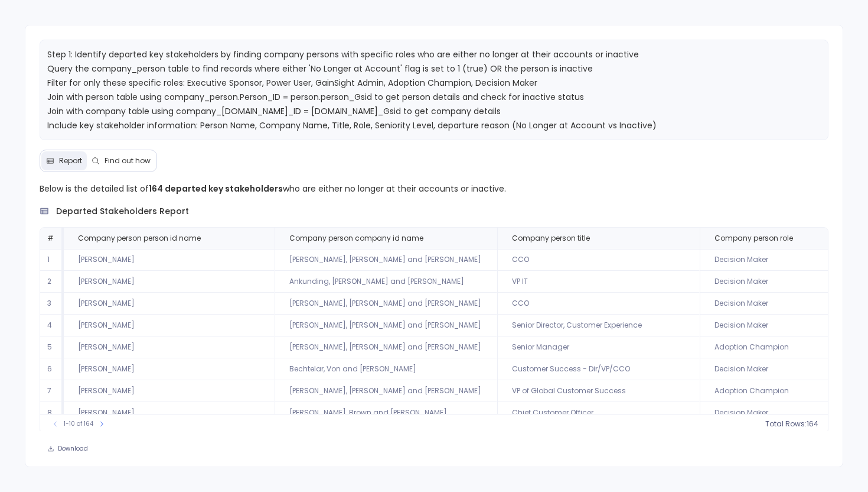 The image size is (868, 492). Describe the element at coordinates (67, 448) in the screenshot. I see `button: Download` at that location.